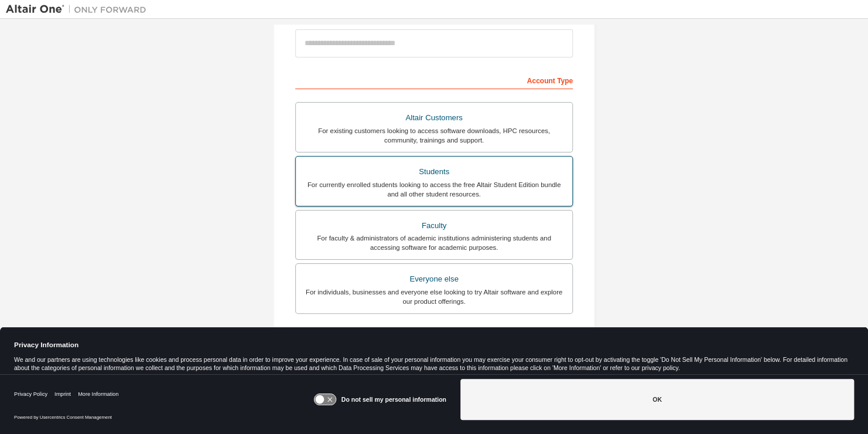 The width and height of the screenshot is (868, 434). I want to click on div: For individuals, businesses and everyone else looking to try Altair software and explore our prod..., so click(434, 296).